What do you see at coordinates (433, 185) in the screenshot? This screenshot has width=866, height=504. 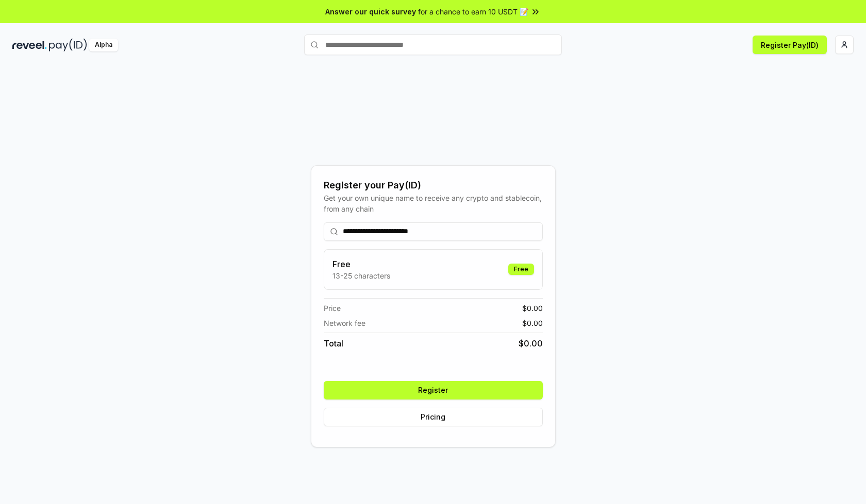 I see `div: Register your Pay(ID)` at bounding box center [433, 185].